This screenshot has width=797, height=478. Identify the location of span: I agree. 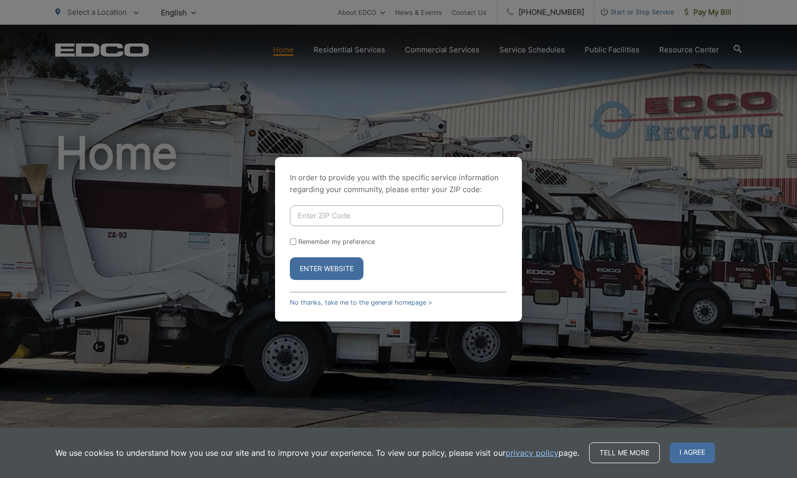
(692, 453).